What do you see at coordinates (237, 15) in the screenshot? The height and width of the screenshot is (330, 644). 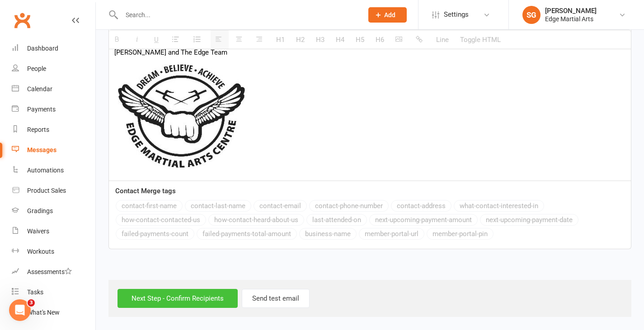 I see `input: Search...` at bounding box center [237, 15].